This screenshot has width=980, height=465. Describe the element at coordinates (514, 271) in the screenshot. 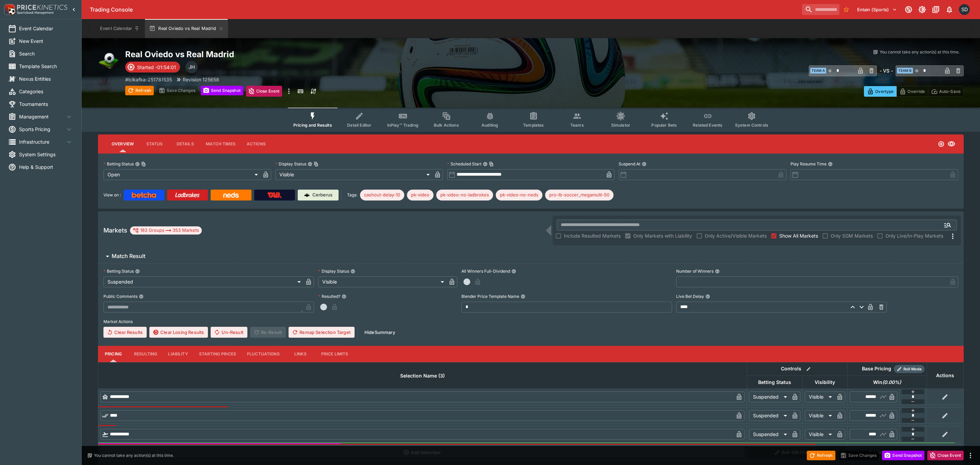

I see `button: All Winners Full-Dividend` at that location.